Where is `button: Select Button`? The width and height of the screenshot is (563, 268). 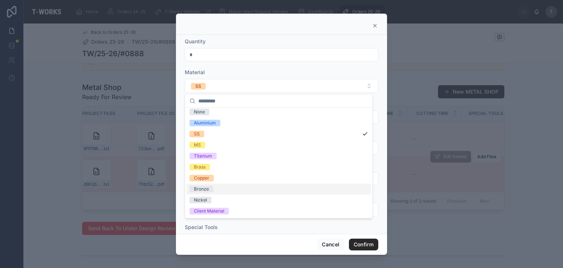 button: Select Button is located at coordinates (282, 86).